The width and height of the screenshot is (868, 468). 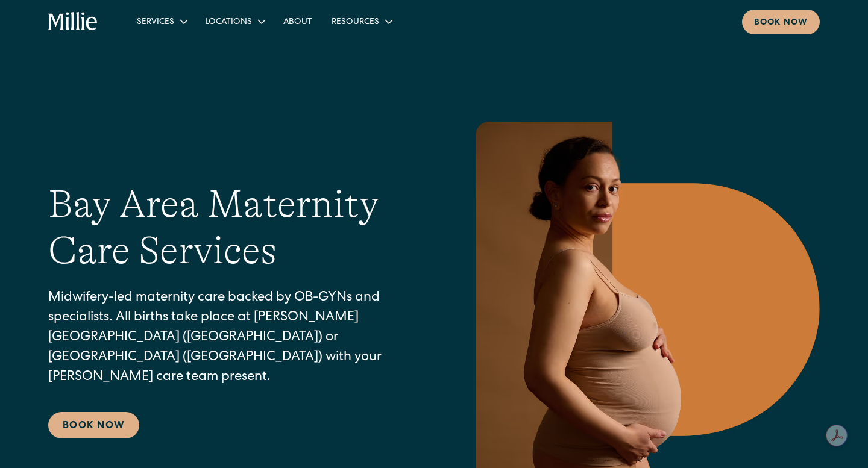 What do you see at coordinates (93, 425) in the screenshot?
I see `a: Book Now` at bounding box center [93, 425].